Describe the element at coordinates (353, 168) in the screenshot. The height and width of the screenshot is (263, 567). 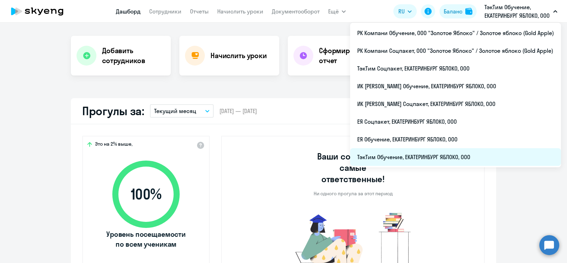
I see `h3: Ваши сотрудники самые ответственные!` at that location.